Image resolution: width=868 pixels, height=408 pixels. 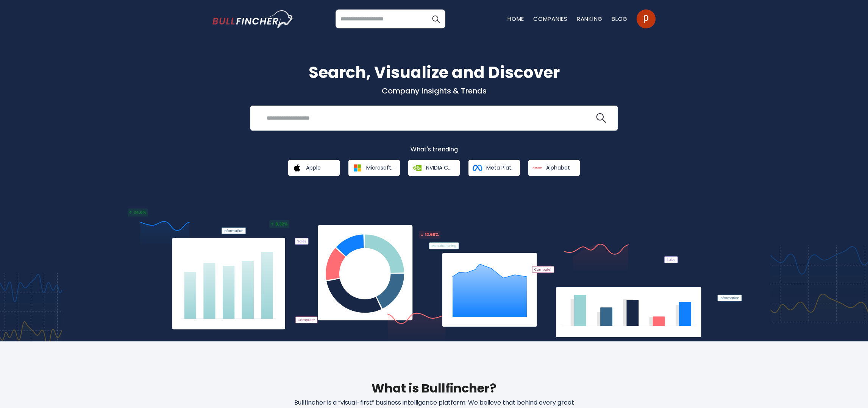 What do you see at coordinates (516, 19) in the screenshot?
I see `a: Home` at bounding box center [516, 19].